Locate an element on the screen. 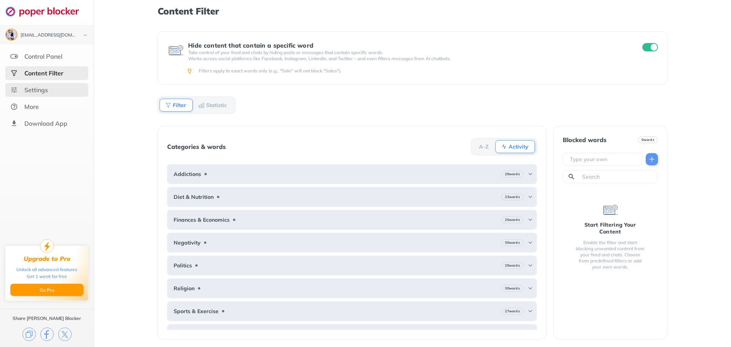 This screenshot has width=731, height=347. img: Activity is located at coordinates (504, 146).